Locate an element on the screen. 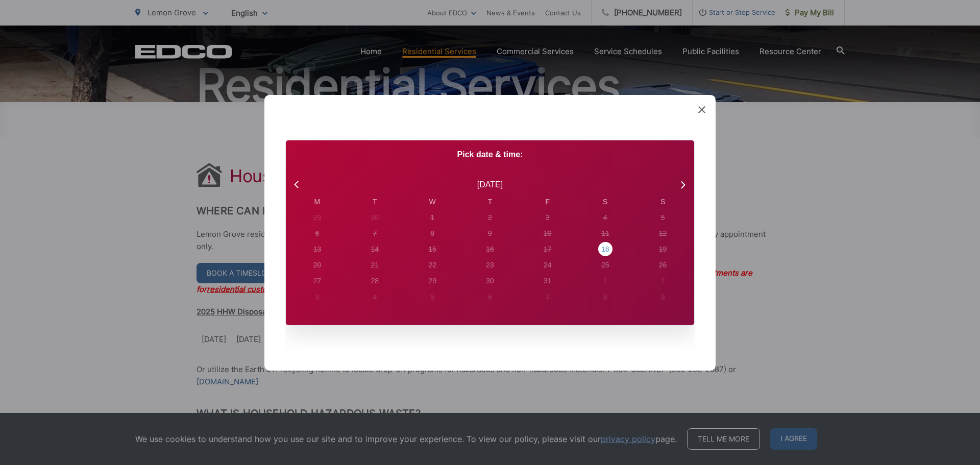 The height and width of the screenshot is (465, 980). div: F is located at coordinates (547, 201).